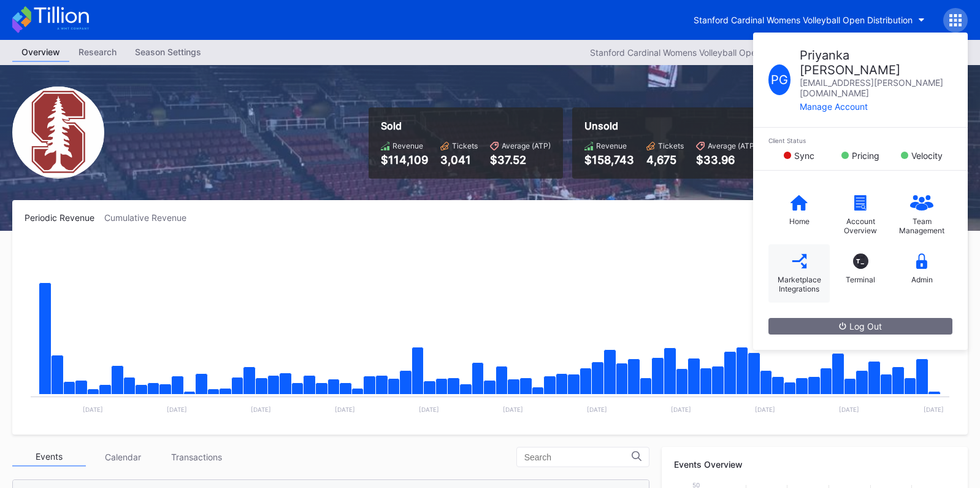  Describe the element at coordinates (665, 159) in the screenshot. I see `div: 4,675` at that location.